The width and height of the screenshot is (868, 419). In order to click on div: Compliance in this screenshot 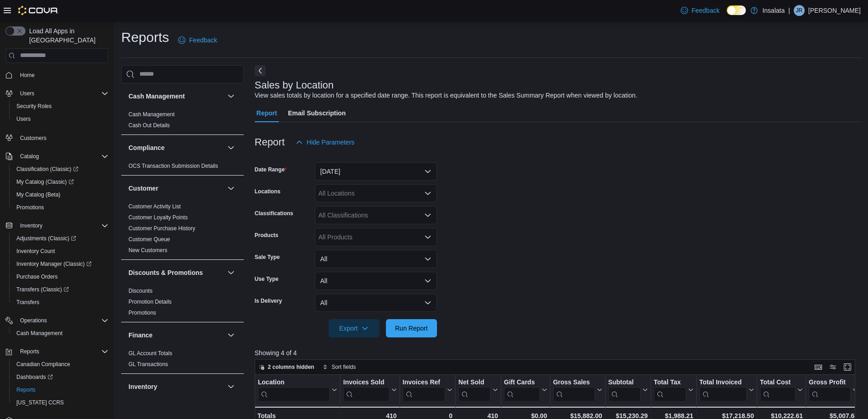, I will do `click(182, 168)`.